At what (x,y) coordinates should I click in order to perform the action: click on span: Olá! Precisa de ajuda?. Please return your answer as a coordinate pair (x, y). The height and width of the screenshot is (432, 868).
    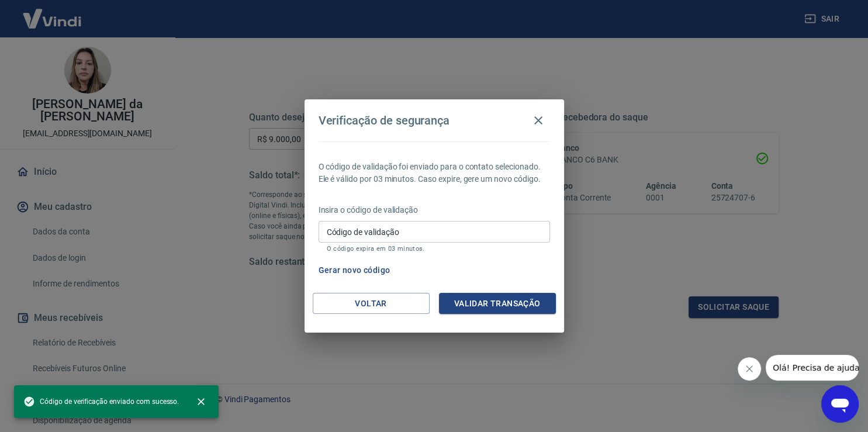
    Looking at the image, I should click on (53, 13).